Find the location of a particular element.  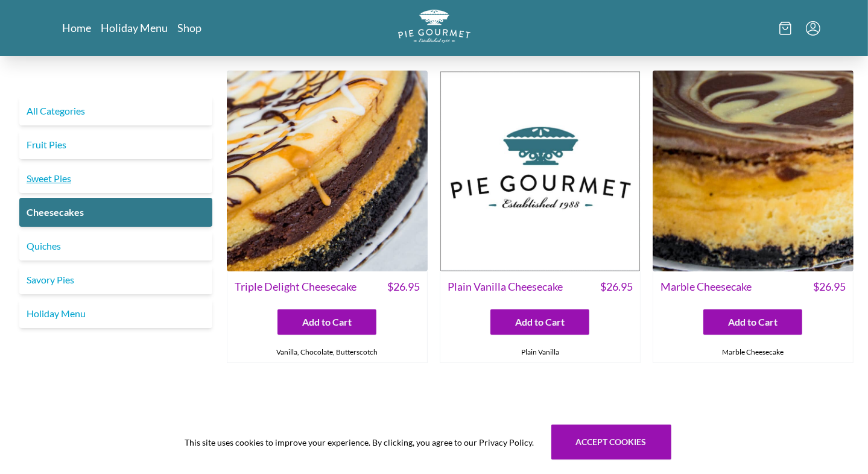

a: Sweet Pies is located at coordinates (116, 178).